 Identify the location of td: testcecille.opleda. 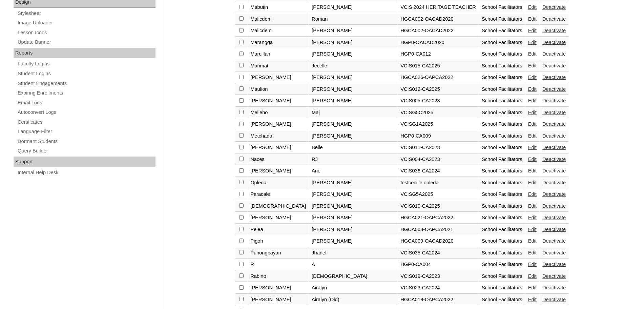
(438, 182).